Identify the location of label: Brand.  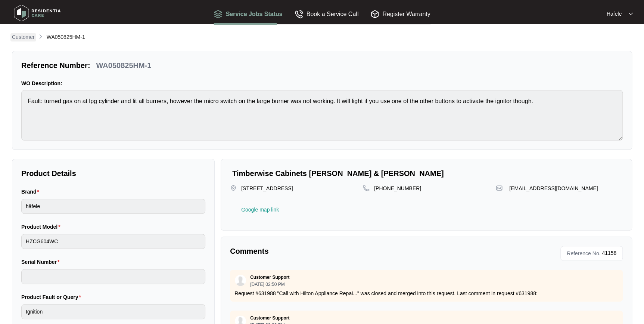
(32, 191).